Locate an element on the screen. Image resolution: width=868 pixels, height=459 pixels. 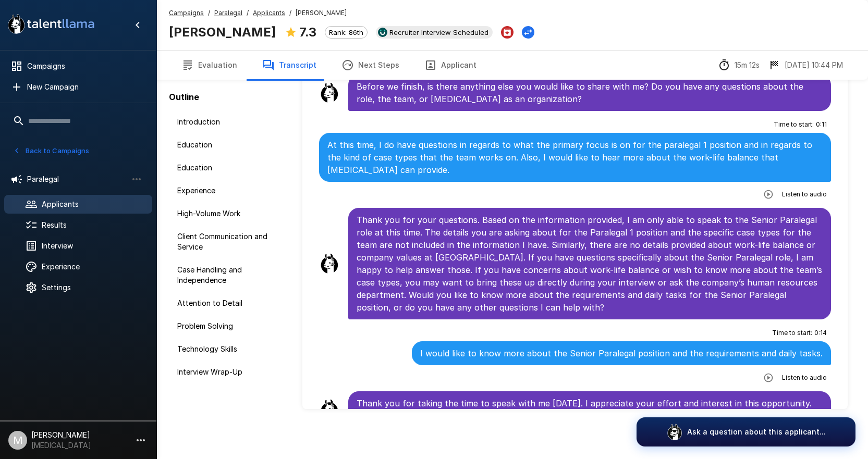
span: 0 : 11 is located at coordinates (821, 125).